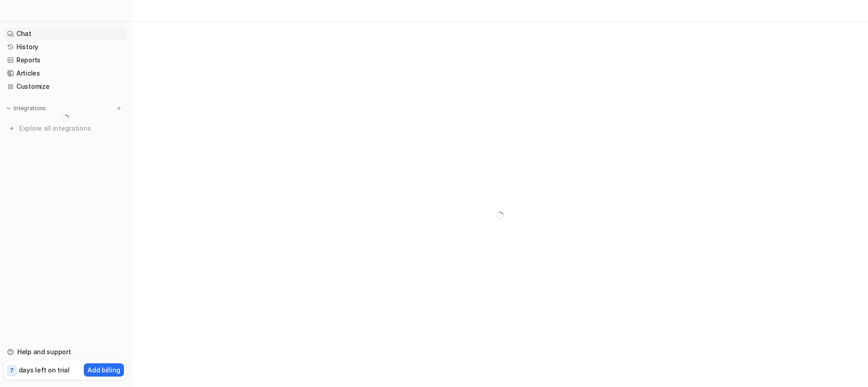 The height and width of the screenshot is (387, 868). What do you see at coordinates (12, 128) in the screenshot?
I see `img: explore all integrations` at bounding box center [12, 128].